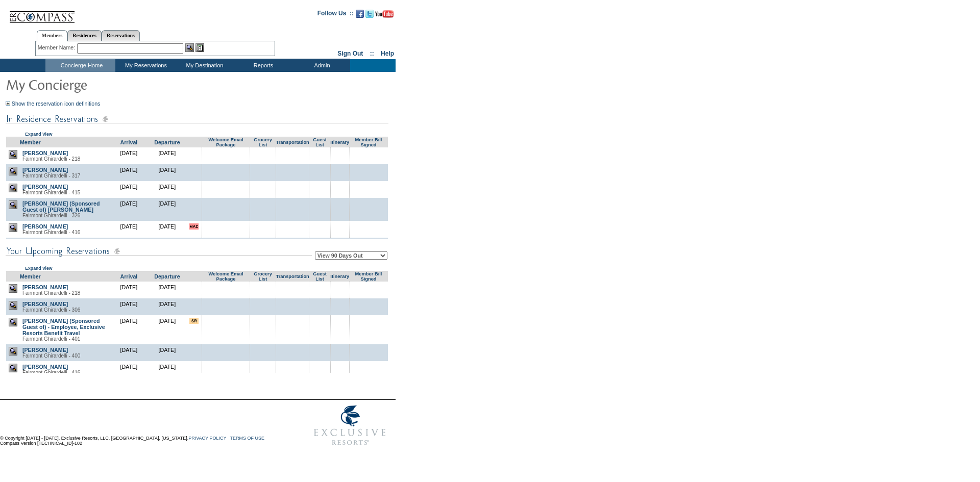  What do you see at coordinates (262, 65) in the screenshot?
I see `td: Reports` at bounding box center [262, 65].